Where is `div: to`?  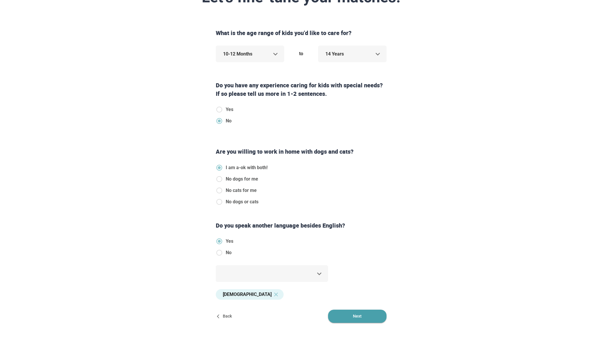
div: to is located at coordinates (301, 54).